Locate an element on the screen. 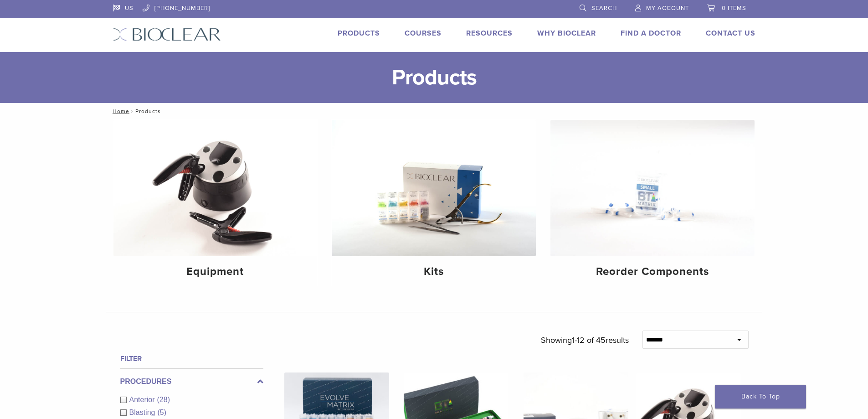  span: My Account is located at coordinates (667, 8).